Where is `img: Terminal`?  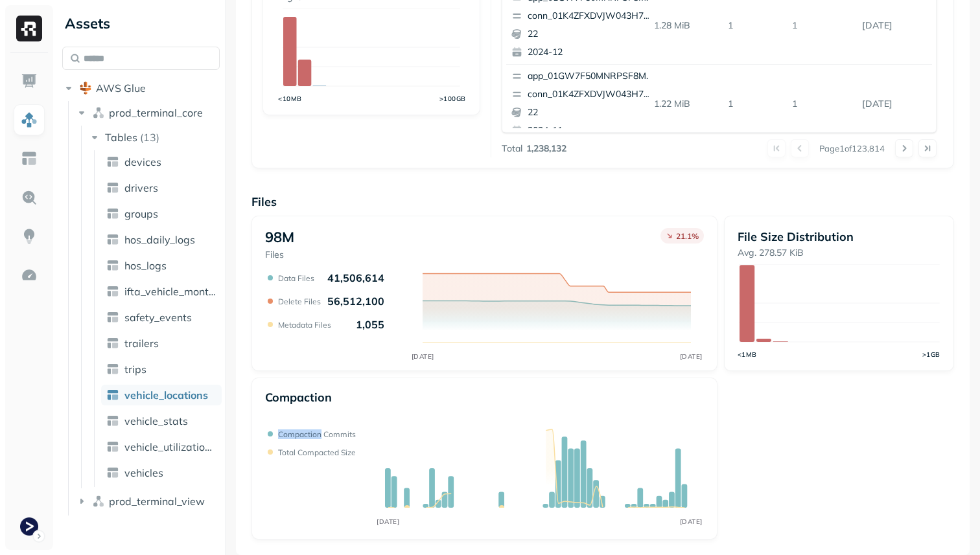 img: Terminal is located at coordinates (29, 527).